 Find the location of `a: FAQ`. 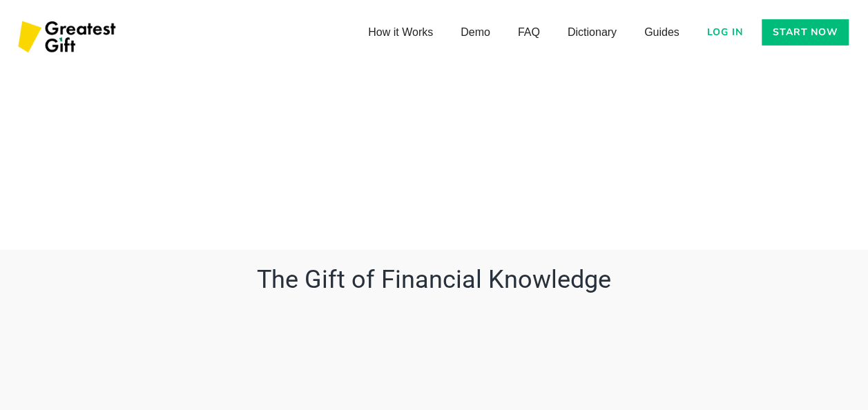

a: FAQ is located at coordinates (529, 33).